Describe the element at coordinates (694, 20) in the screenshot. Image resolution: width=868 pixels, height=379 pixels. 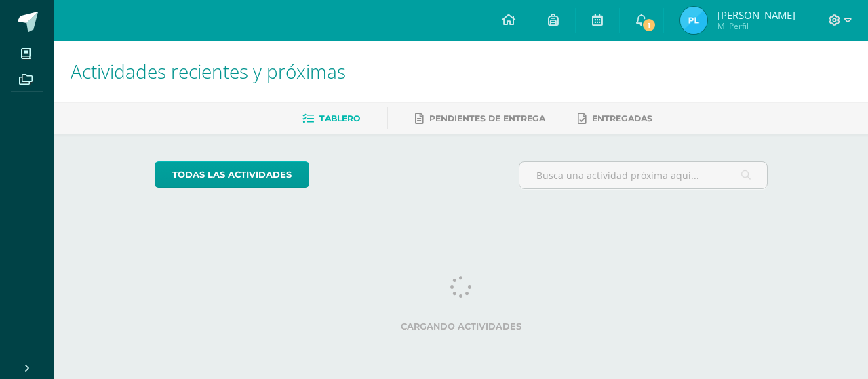
I see `img: 23fb16984e5ab67cc49ece7ec8f2c339.png` at that location.